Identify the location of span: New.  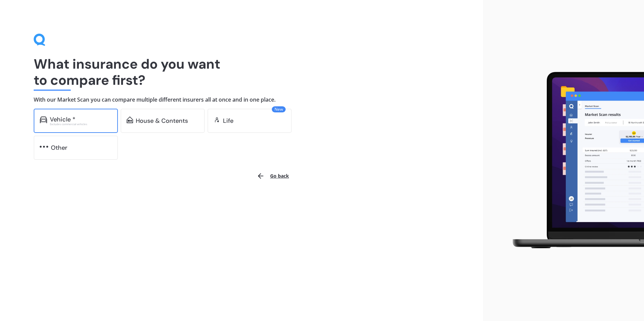
(278, 109).